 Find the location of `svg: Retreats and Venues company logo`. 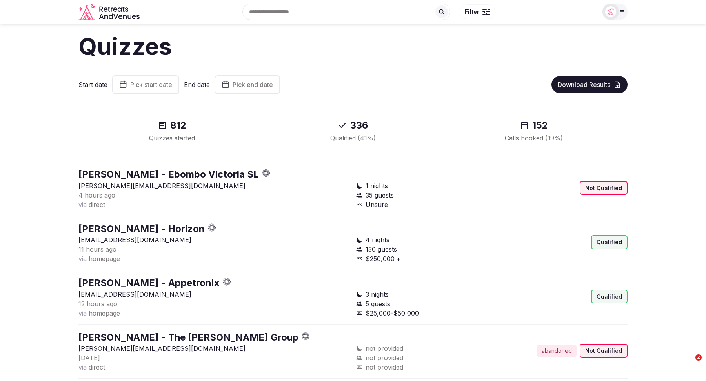

svg: Retreats and Venues company logo is located at coordinates (110, 12).